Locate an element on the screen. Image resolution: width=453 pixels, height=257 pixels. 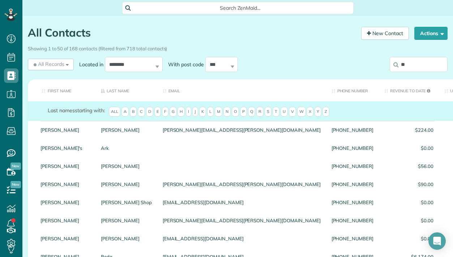
div: Open Intercom Messenger is located at coordinates (438, 241).